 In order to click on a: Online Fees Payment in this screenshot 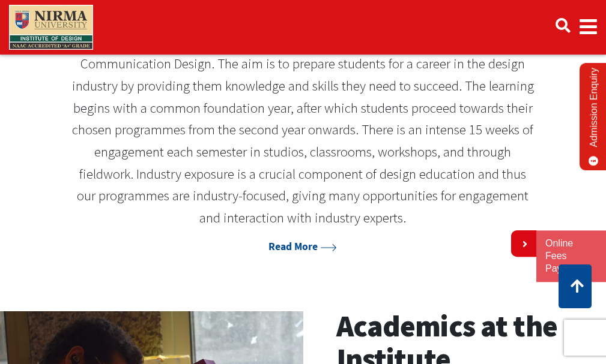, I will do `click(571, 256)`.